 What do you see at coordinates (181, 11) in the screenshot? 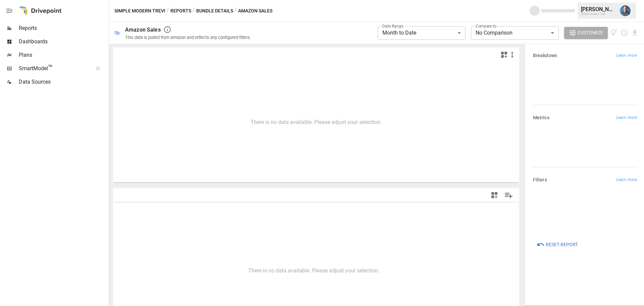
I see `button: Reports` at bounding box center [181, 11].